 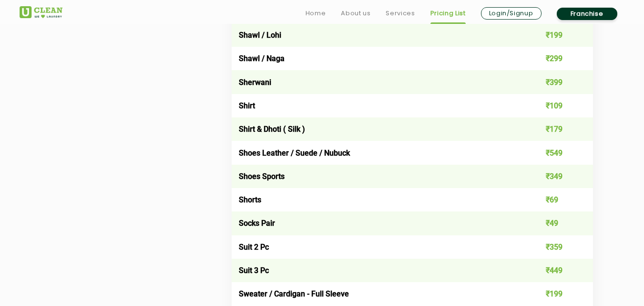 I want to click on td: ₹299, so click(x=556, y=58).